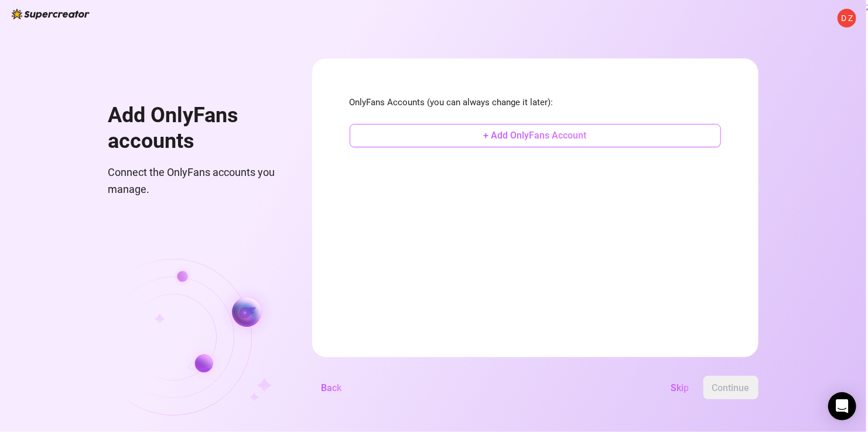  What do you see at coordinates (842, 407) in the screenshot?
I see `div: Open Intercom Messenger` at bounding box center [842, 407].